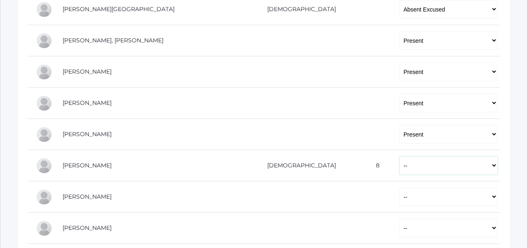 This screenshot has width=527, height=248. I want to click on div: Abrielle Hazen, so click(44, 72).